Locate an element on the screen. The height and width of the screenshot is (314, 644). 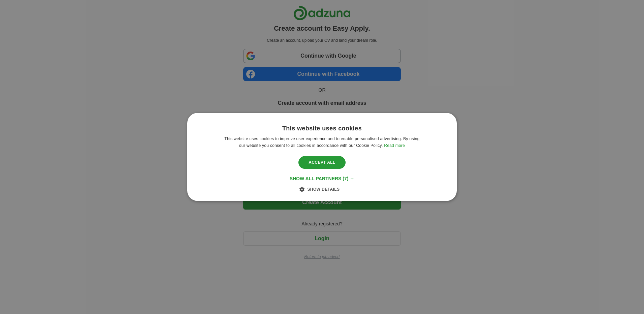
span: Show all partners is located at coordinates (316, 179).